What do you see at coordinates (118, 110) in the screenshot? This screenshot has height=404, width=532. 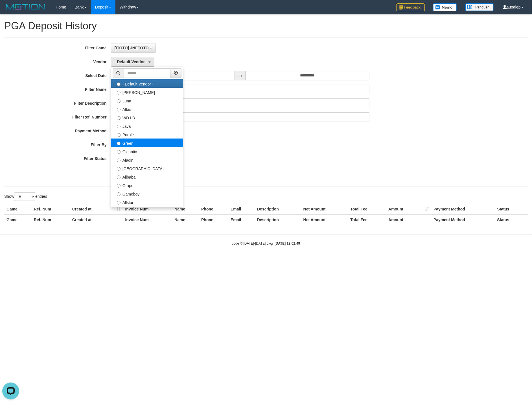 I see `input: Atlas` at bounding box center [118, 110].